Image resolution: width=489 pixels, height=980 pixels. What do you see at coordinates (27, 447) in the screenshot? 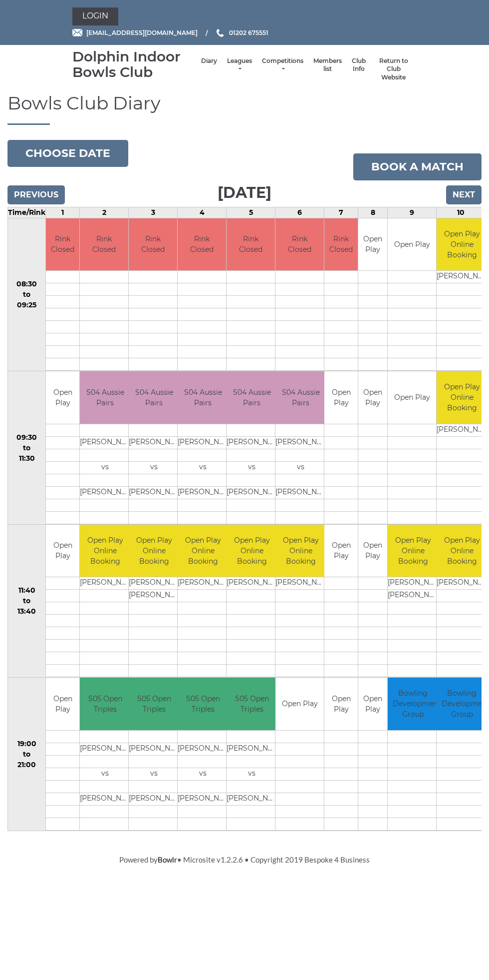
I see `td: 09:30 to 11:30` at bounding box center [27, 447].